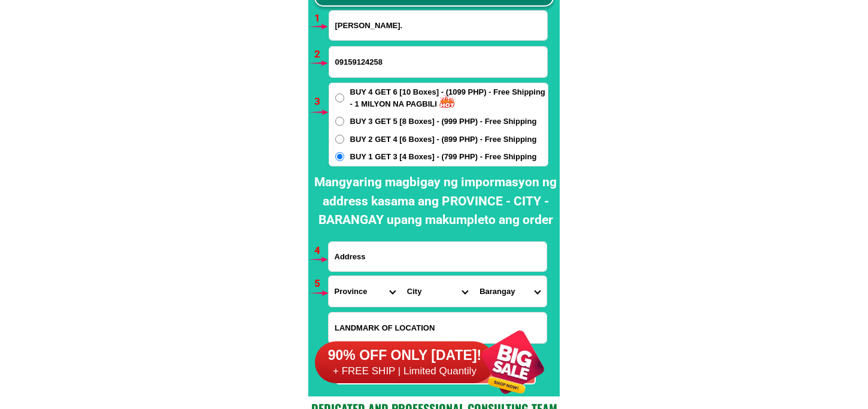 The height and width of the screenshot is (409, 868). Describe the element at coordinates (364, 290) in the screenshot. I see `select: Select province` at that location.